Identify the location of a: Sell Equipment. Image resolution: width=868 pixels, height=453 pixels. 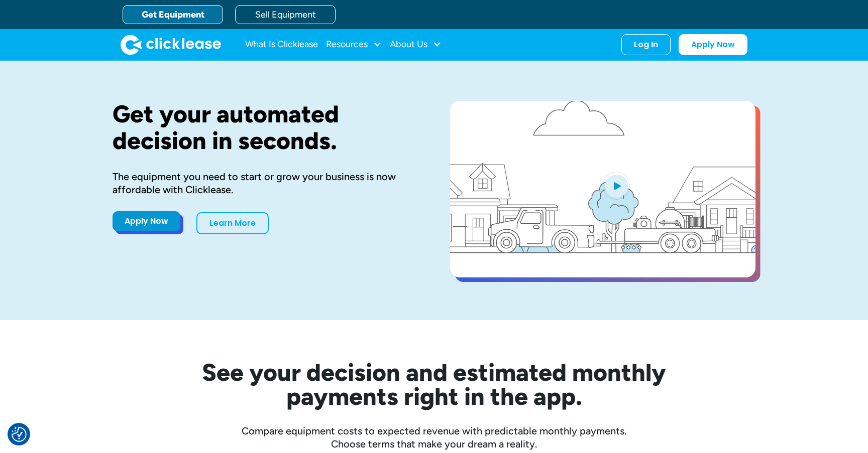
(285, 15).